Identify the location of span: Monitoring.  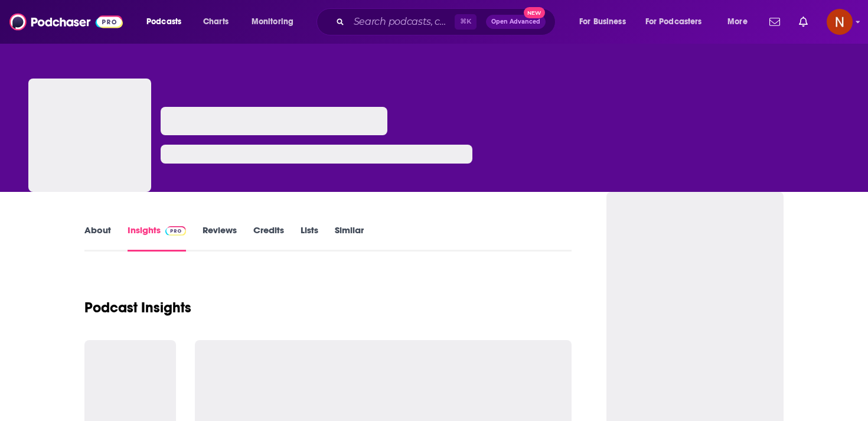
(272, 22).